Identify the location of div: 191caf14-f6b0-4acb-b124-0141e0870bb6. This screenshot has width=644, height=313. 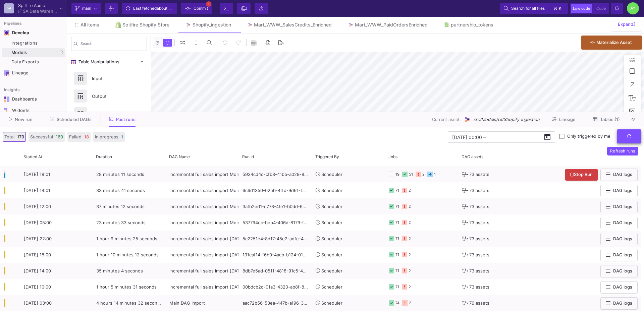
(275, 254).